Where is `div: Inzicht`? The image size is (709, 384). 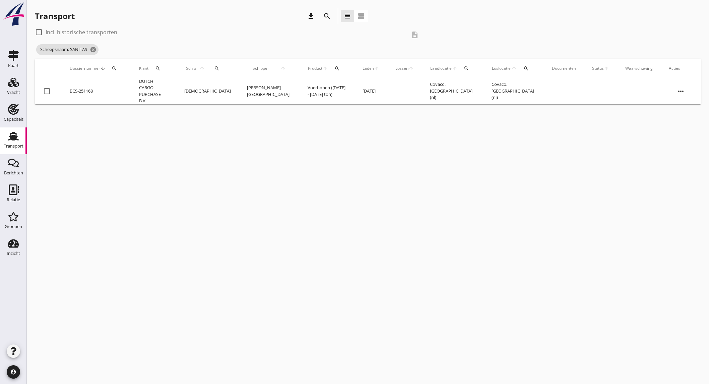 div: Inzicht is located at coordinates (13, 253).